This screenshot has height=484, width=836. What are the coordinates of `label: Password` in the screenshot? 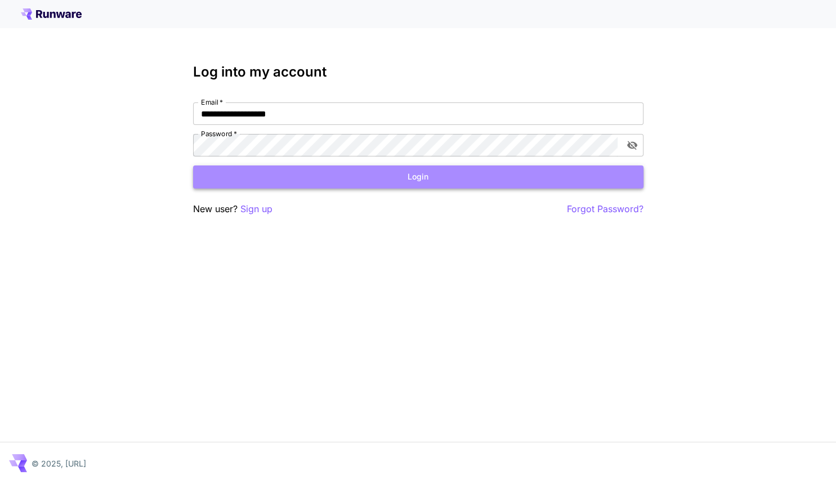 It's located at (219, 133).